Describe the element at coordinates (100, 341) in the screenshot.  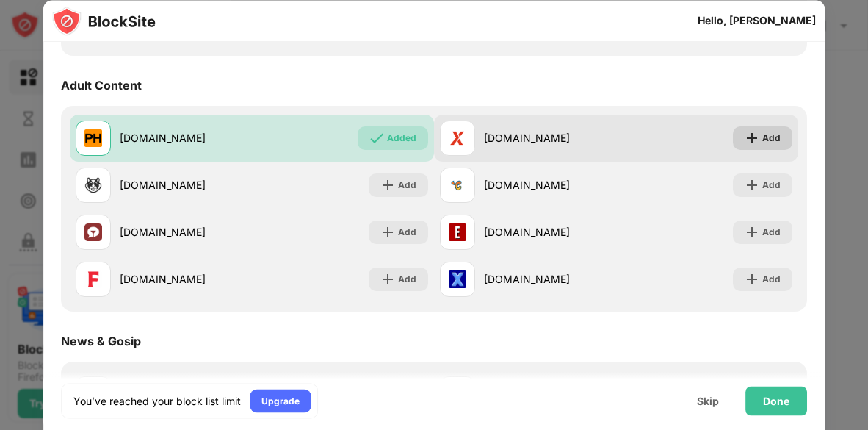
I see `div: News & Gosip` at that location.